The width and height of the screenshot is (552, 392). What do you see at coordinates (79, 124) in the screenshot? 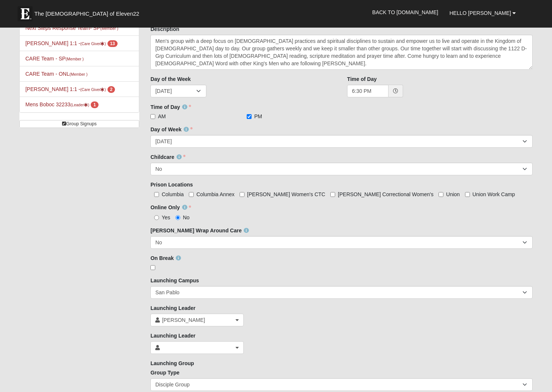
I see `a: Group Signups` at bounding box center [79, 124].